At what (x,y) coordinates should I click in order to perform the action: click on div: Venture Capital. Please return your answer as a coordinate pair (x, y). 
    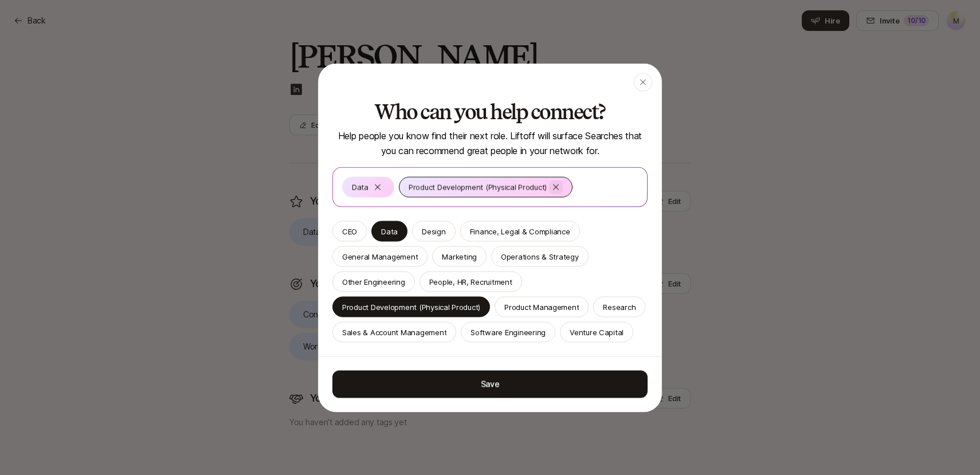
    Looking at the image, I should click on (596, 332).